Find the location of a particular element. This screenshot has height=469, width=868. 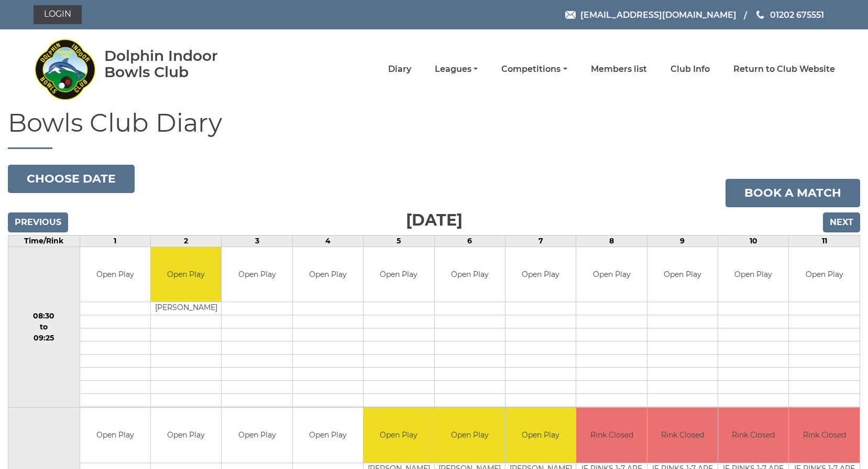

a: Members list is located at coordinates (619, 69).